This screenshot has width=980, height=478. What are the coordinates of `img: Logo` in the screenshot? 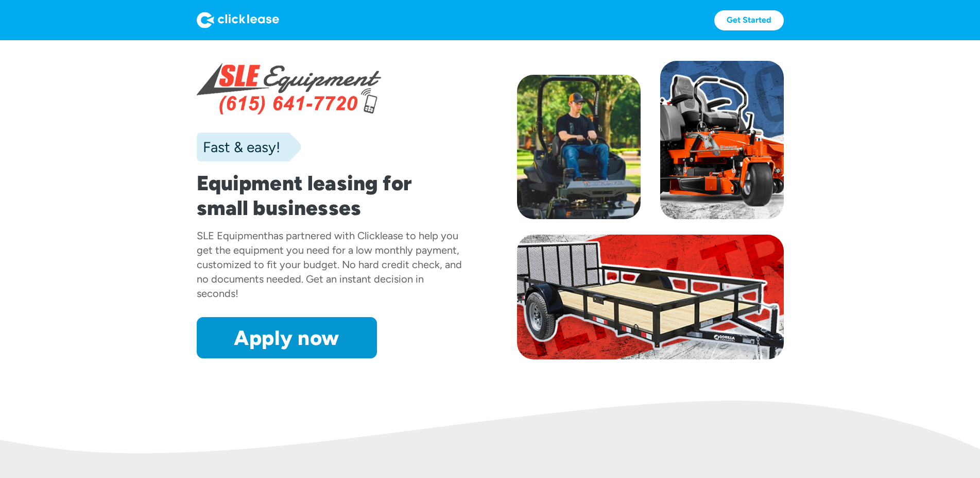 It's located at (238, 20).